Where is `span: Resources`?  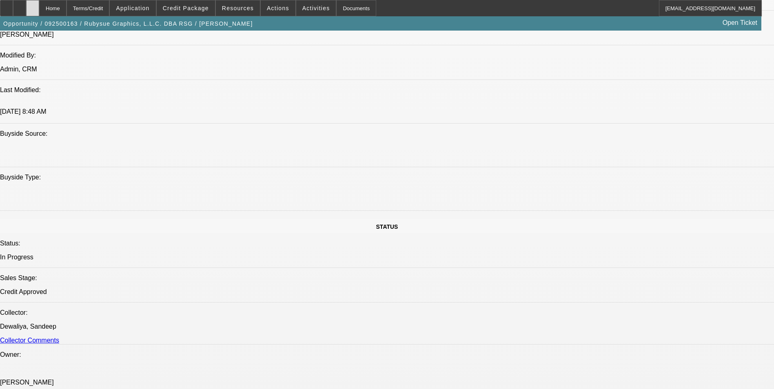 span: Resources is located at coordinates (238, 8).